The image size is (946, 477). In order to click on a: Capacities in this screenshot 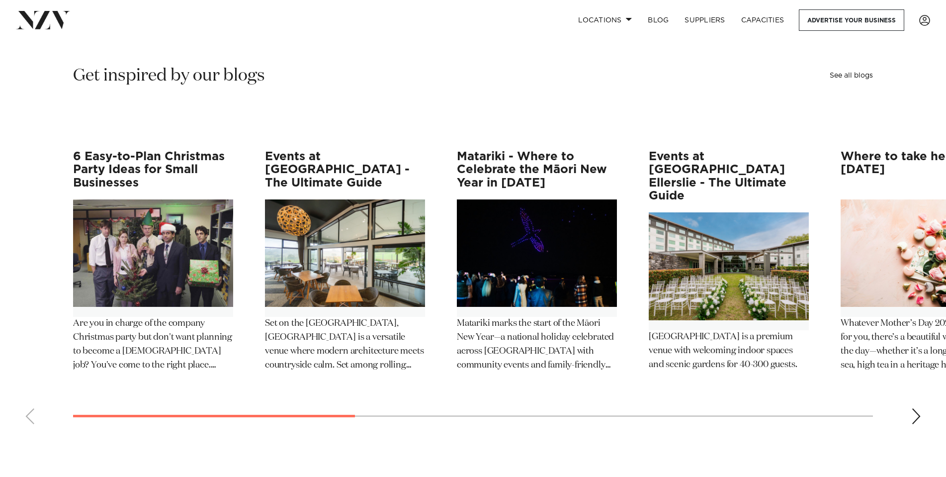, I will do `click(763, 20)`.